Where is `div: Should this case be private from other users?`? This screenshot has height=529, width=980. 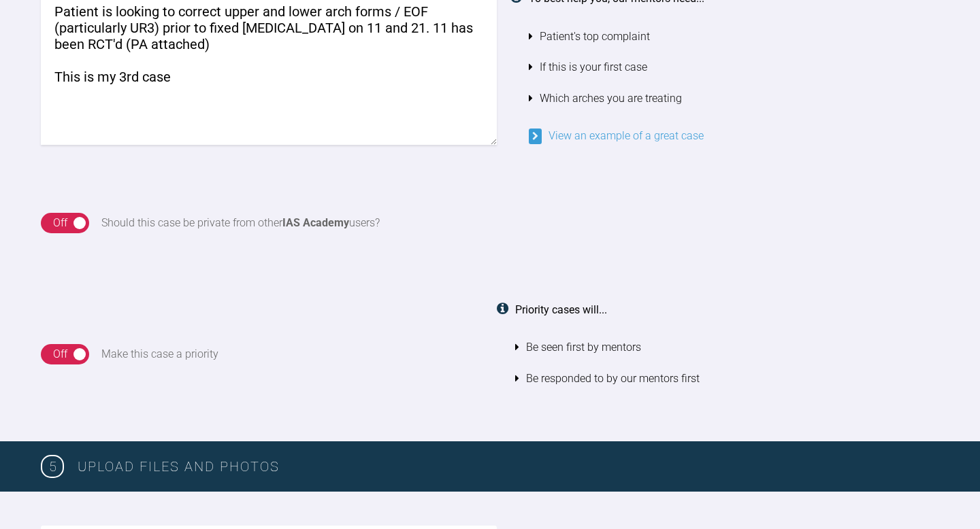 div: Should this case be private from other users? is located at coordinates (240, 223).